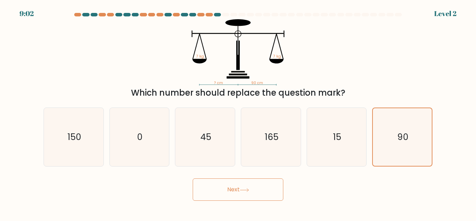 This screenshot has height=221, width=476. Describe the element at coordinates (337, 137) in the screenshot. I see `text: 15` at that location.